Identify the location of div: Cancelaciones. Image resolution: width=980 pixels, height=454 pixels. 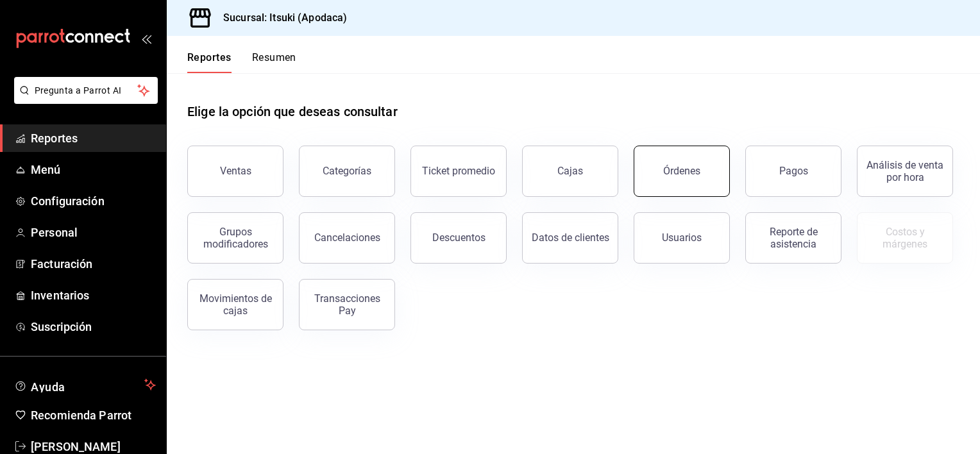
(347, 237).